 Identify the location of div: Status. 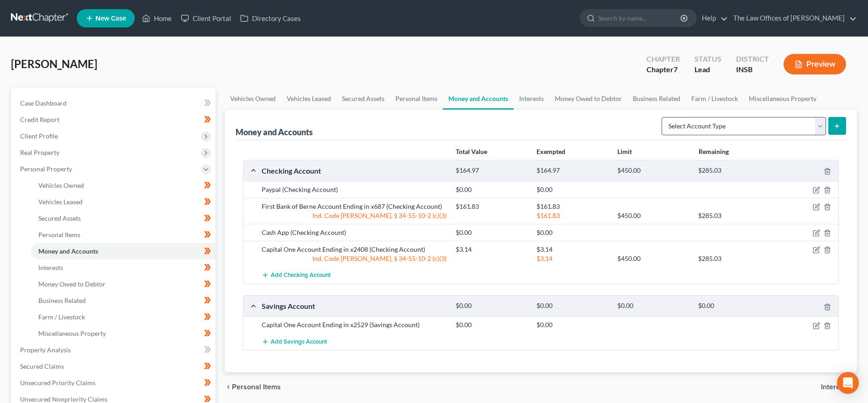
(708, 59).